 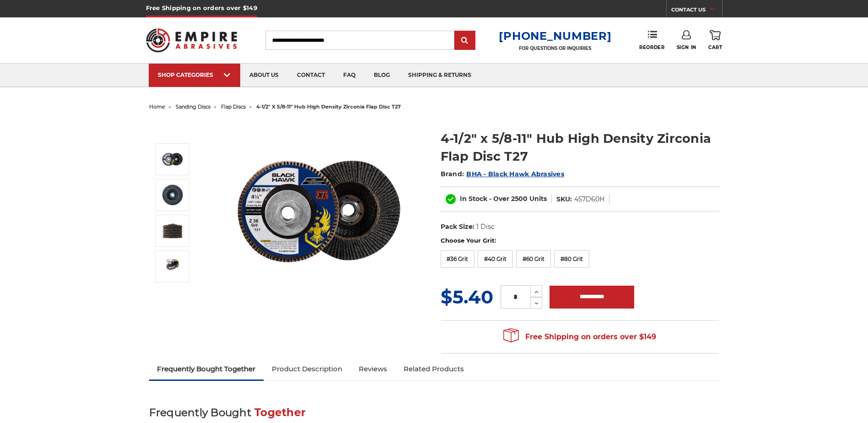 I want to click on a: Cart, so click(x=715, y=40).